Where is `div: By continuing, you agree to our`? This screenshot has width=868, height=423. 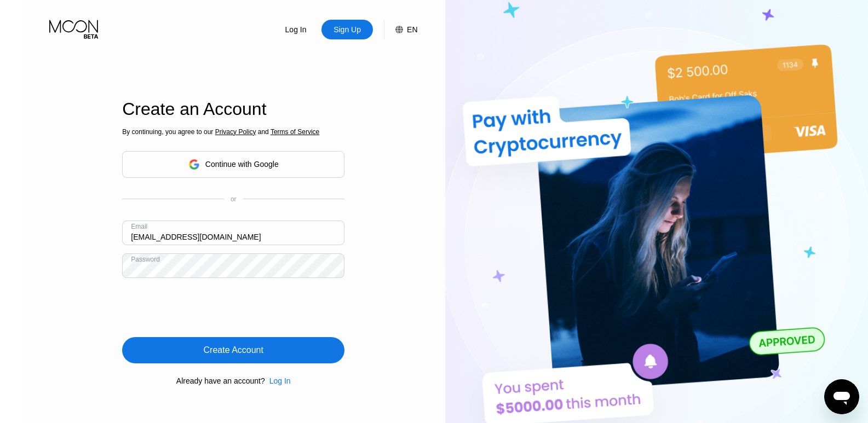 div: By continuing, you agree to our is located at coordinates (234, 132).